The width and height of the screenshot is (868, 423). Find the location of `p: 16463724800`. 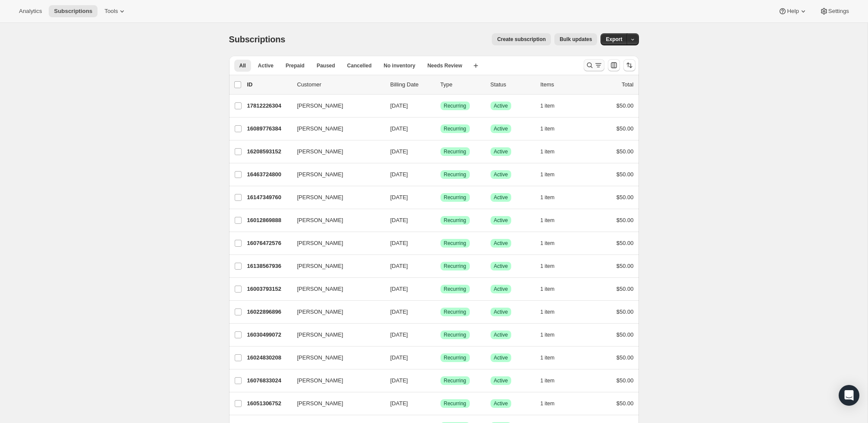

p: 16463724800 is located at coordinates (269, 174).